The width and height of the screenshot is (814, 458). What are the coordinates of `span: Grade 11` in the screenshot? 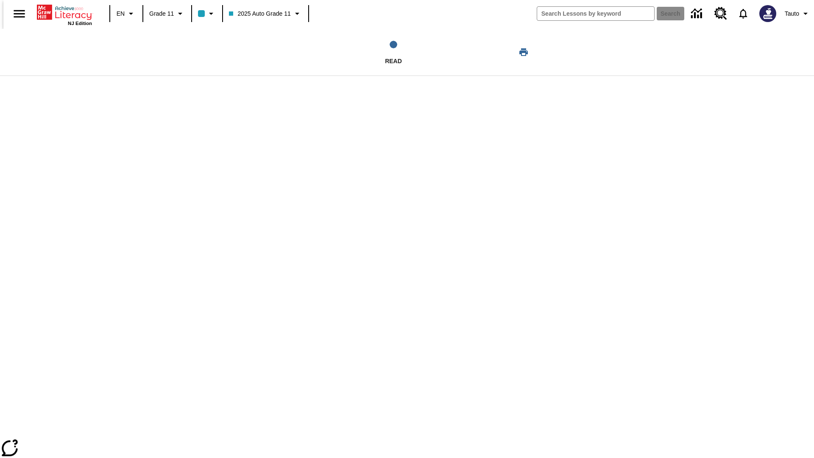 It's located at (162, 14).